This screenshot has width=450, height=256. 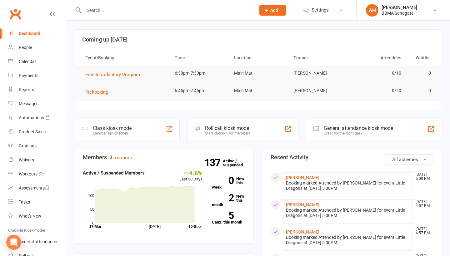 What do you see at coordinates (229, 201) in the screenshot?
I see `a: 2New this month` at bounding box center [229, 201].